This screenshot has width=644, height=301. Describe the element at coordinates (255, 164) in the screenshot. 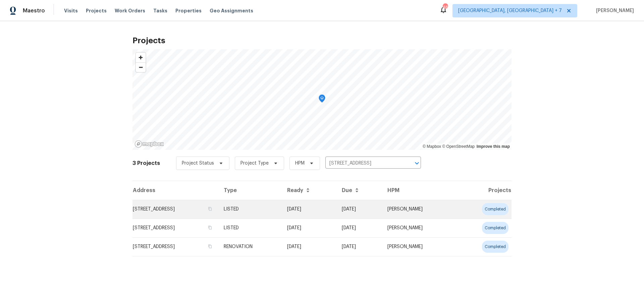

I see `span: Project Type` at that location.